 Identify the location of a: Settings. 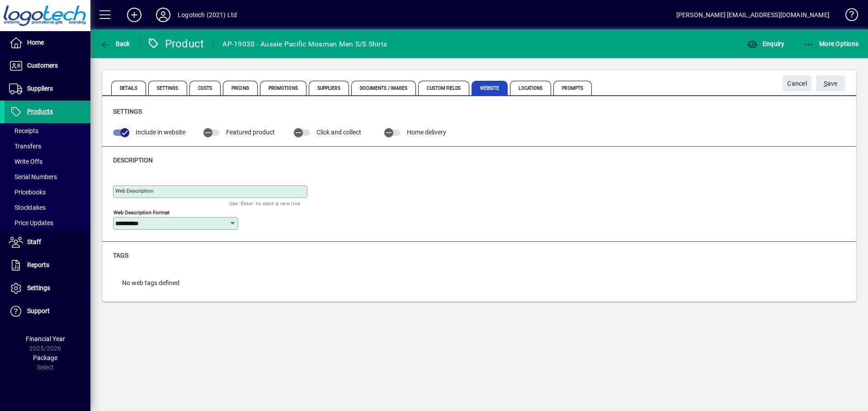
(48, 288).